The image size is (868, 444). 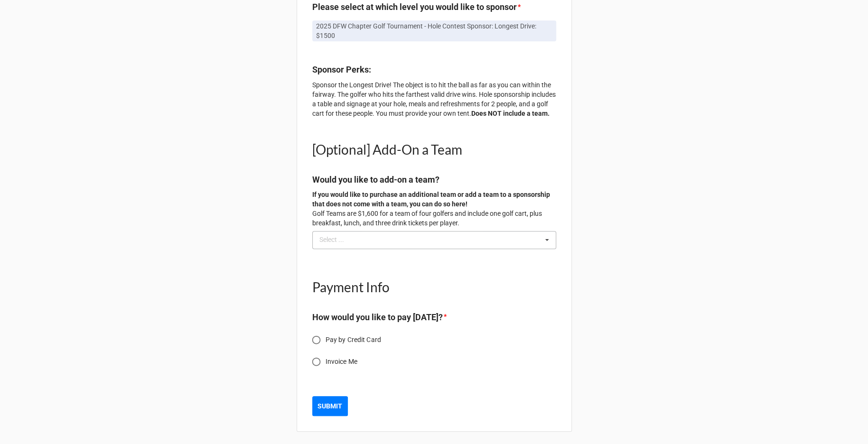 I want to click on button: SUBMIT, so click(x=330, y=406).